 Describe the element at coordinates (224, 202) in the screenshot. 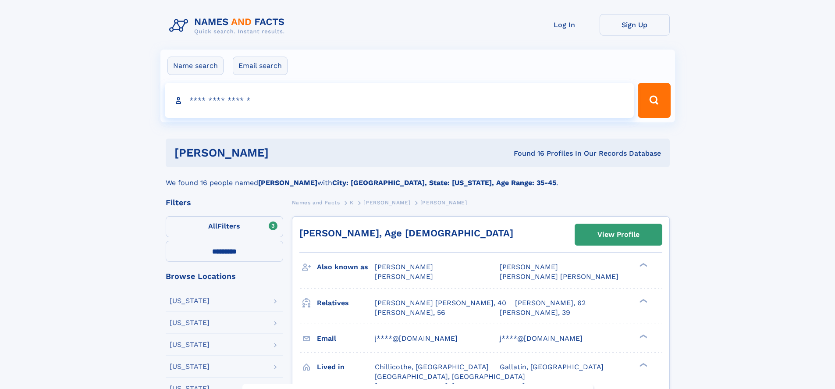

I see `div: Filters` at that location.